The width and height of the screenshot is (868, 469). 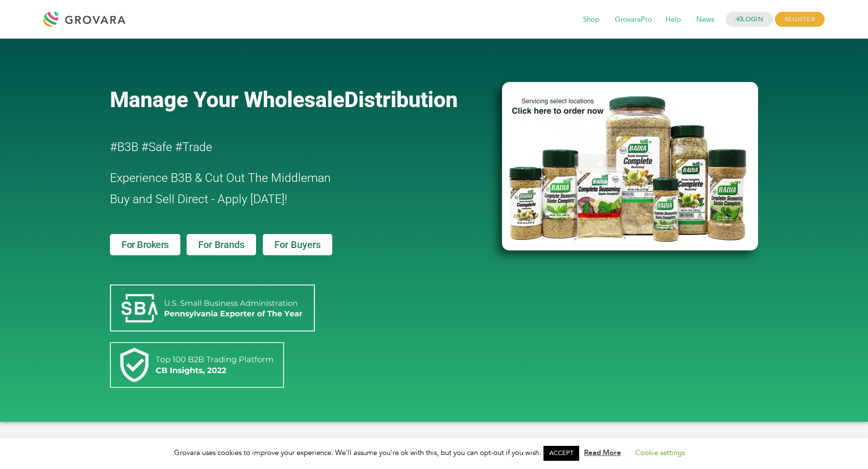 What do you see at coordinates (591, 20) in the screenshot?
I see `a: Shop` at bounding box center [591, 20].